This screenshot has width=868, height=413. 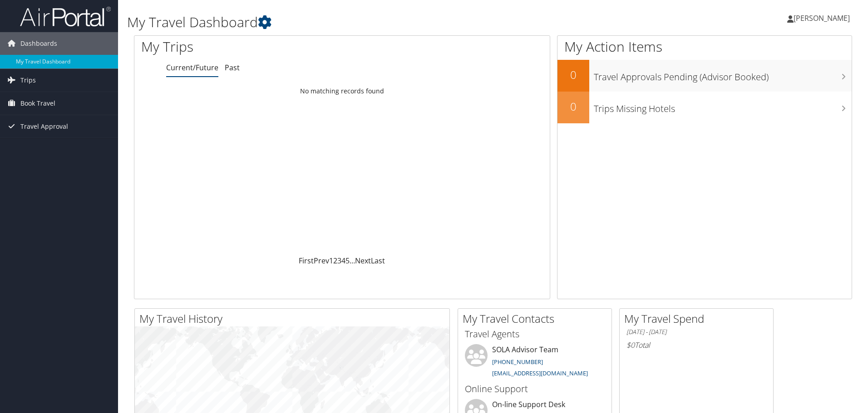 I want to click on a: 3, so click(x=339, y=261).